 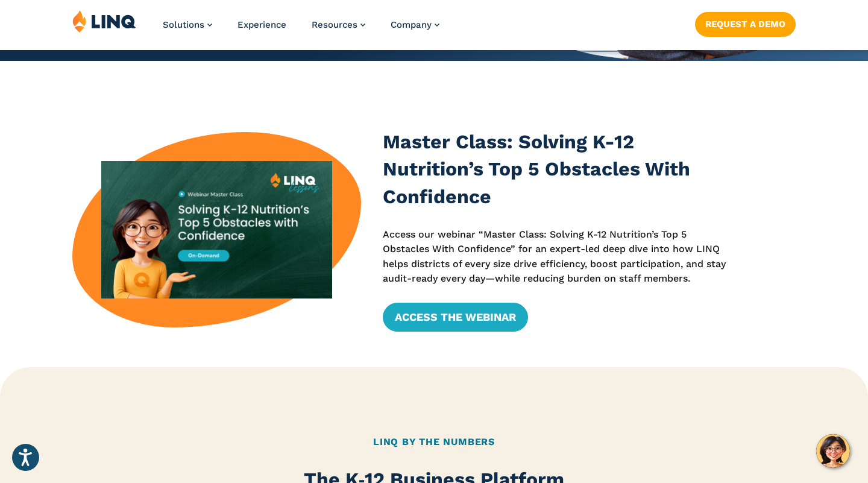 I want to click on a: Experience, so click(x=262, y=25).